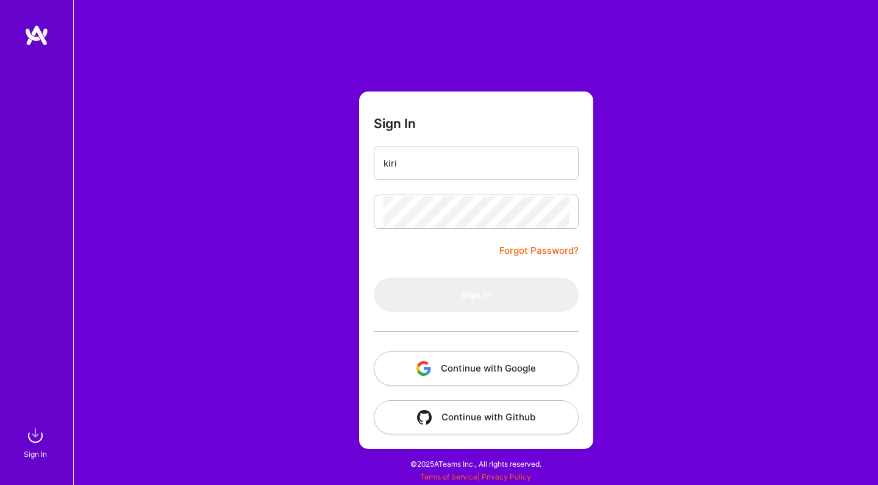  I want to click on div: © 2025 ATeams Inc., All rights reserved., so click(476, 464).